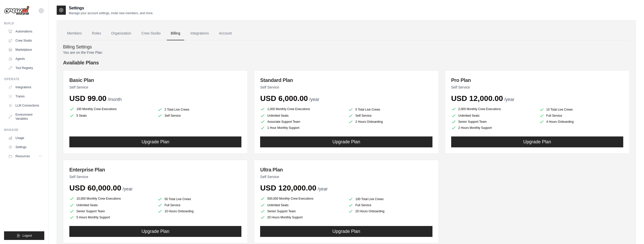 The height and width of the screenshot is (244, 644). What do you see at coordinates (493, 109) in the screenshot?
I see `li: 2,000 Monthly Crew Executions` at bounding box center [493, 109].